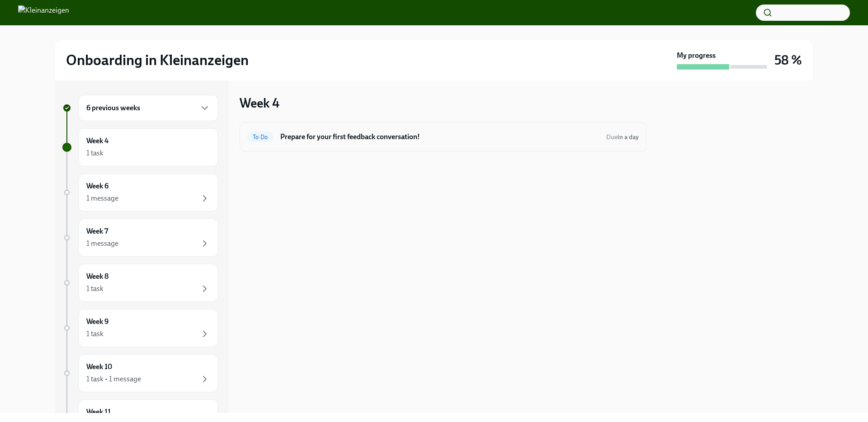 This screenshot has width=868, height=422. What do you see at coordinates (99, 412) in the screenshot?
I see `h6: Week 11` at bounding box center [99, 412].